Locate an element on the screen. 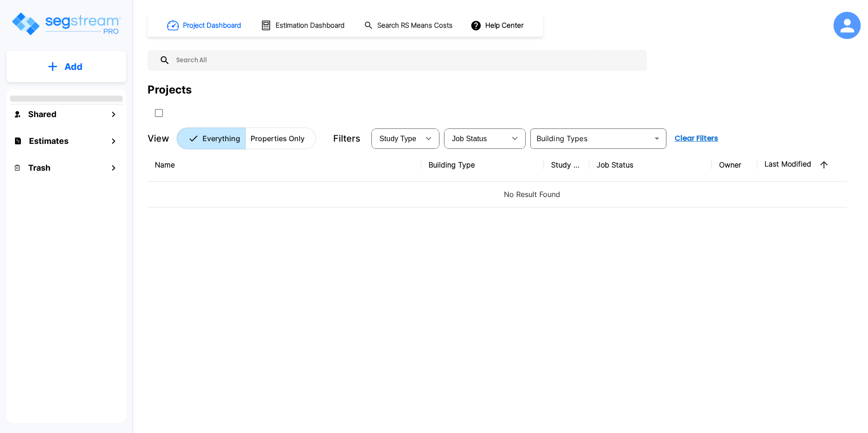 Image resolution: width=868 pixels, height=433 pixels. input: Building Types is located at coordinates (591, 139).